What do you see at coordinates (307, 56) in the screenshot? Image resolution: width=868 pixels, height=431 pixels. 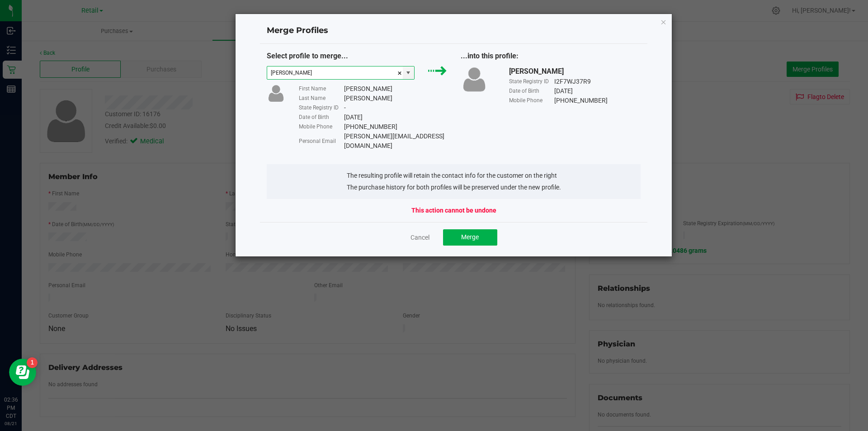 I see `span: Select profile to merge...` at bounding box center [307, 56].